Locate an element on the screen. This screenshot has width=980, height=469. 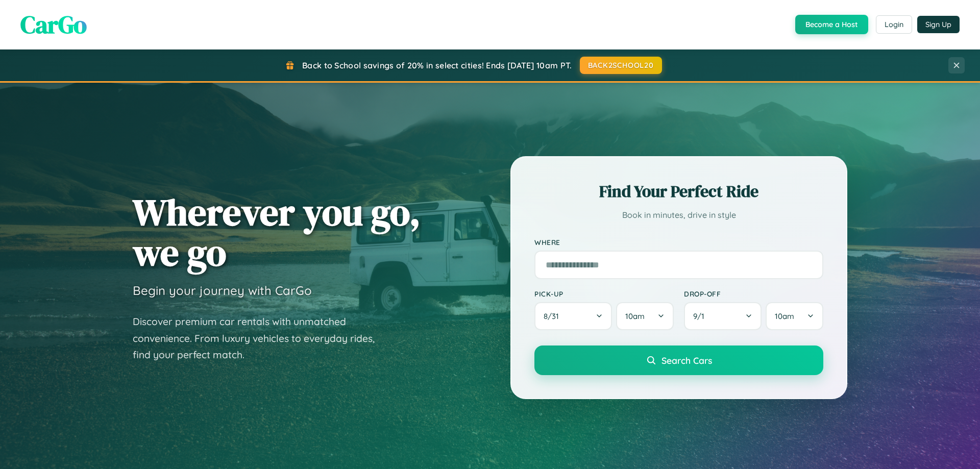
button: 9/1 is located at coordinates (722, 316).